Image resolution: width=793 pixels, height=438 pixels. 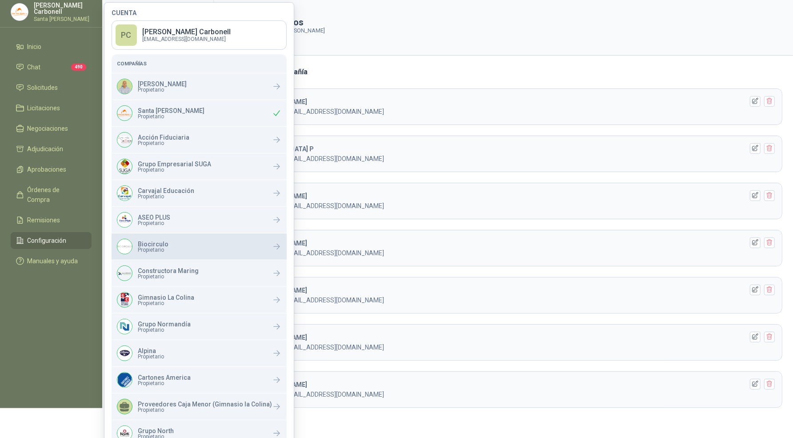 I want to click on a: Licitaciones, so click(x=51, y=108).